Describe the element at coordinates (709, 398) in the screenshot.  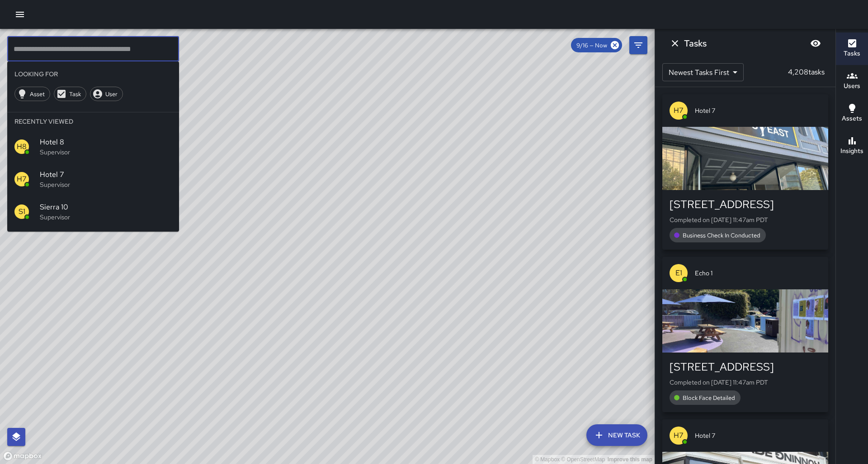
I see `span: Block Face Detailed` at that location.